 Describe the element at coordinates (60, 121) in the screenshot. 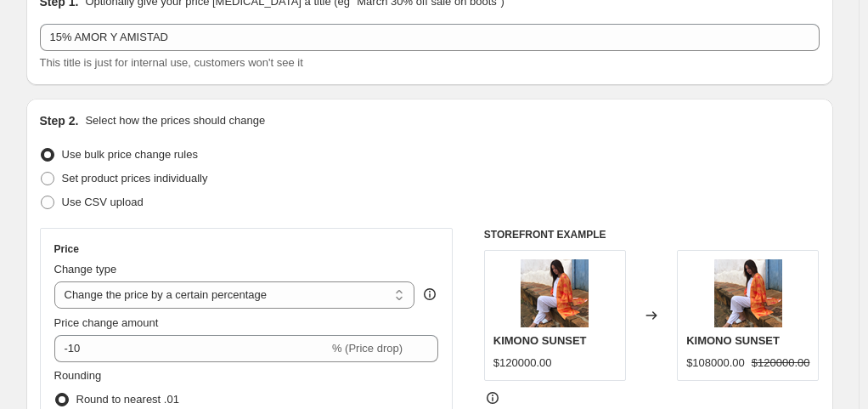

I see `h2: Step 2.` at that location.